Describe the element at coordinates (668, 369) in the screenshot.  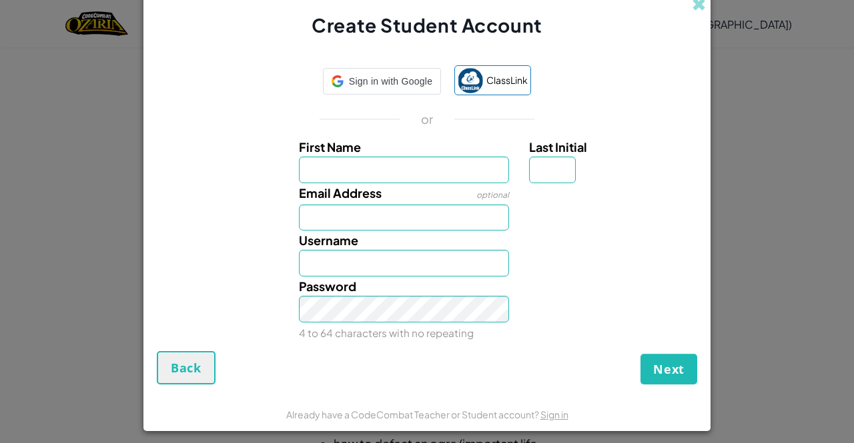
I see `button: Next` at that location.